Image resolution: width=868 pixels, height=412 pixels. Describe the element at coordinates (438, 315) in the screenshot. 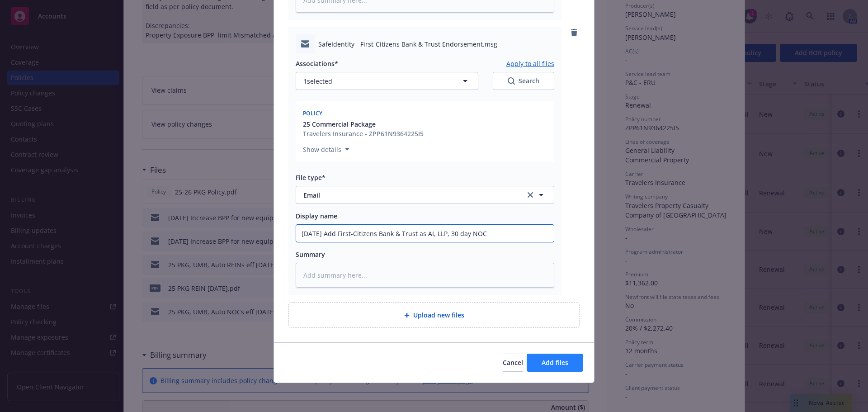

I see `span: Upload new files` at that location.